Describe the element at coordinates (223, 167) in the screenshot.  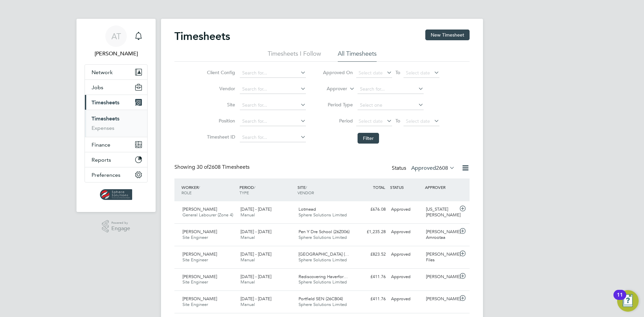
I see `span: 2608 Timesheets` at that location.